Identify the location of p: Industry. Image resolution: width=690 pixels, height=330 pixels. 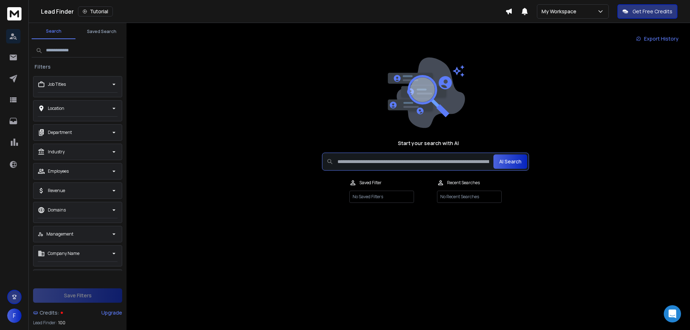
(56, 152).